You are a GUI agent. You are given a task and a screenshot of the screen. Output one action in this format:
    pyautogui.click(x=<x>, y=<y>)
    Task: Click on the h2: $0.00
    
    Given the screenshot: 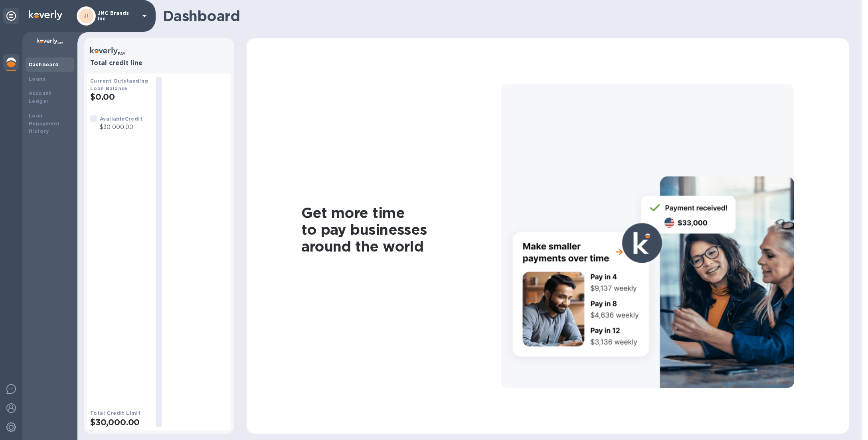 What is the action you would take?
    pyautogui.click(x=120, y=96)
    